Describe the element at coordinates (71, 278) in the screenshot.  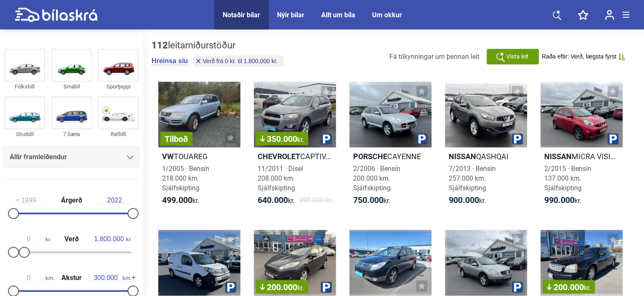
I see `span: Akstur` at that location.